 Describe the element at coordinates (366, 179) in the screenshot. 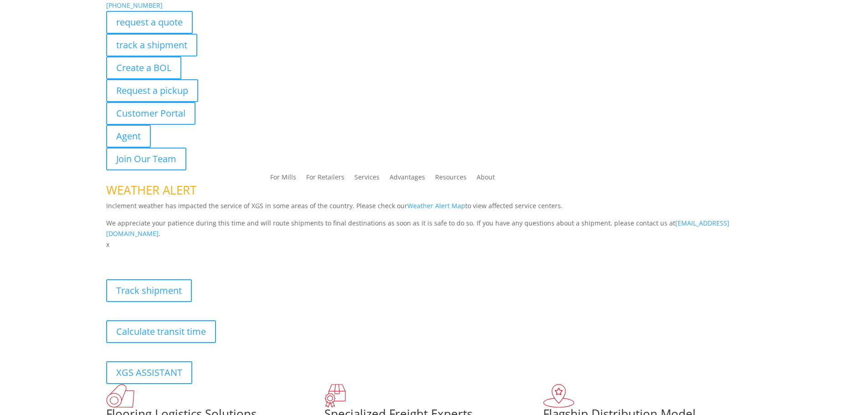

I see `a: Services` at that location.